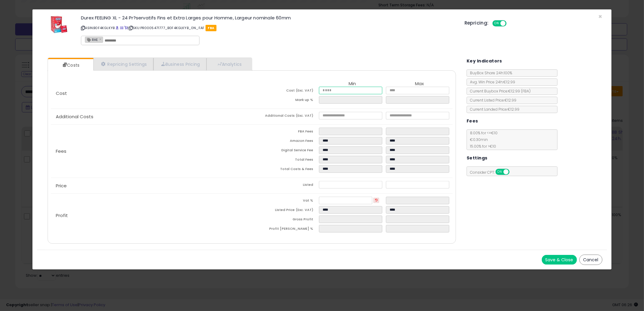  Describe the element at coordinates (591, 260) in the screenshot. I see `button: Cancel` at that location.